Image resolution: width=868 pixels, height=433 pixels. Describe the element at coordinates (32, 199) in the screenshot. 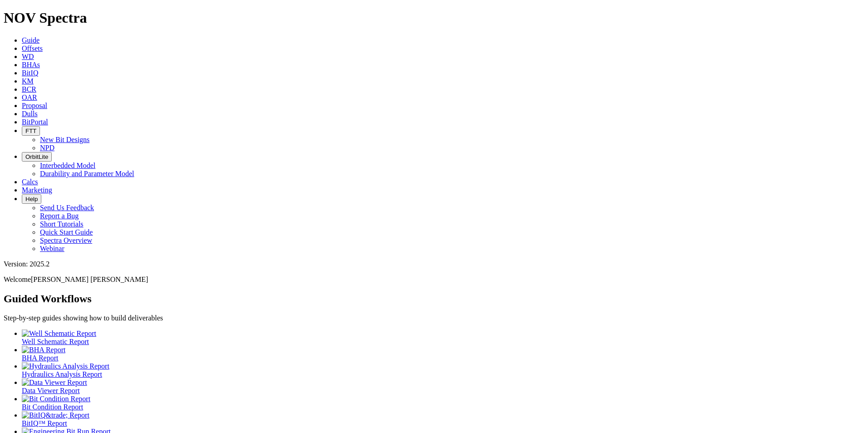

I see `span: Help` at that location.